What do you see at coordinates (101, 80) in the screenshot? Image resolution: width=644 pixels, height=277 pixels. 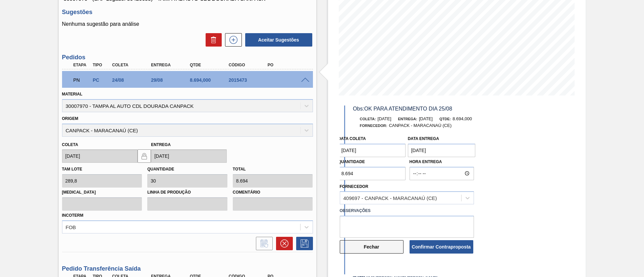 I see `div: Pedido de Compra` at bounding box center [101, 80].